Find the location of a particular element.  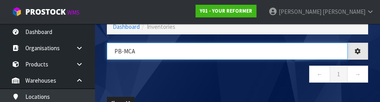

a: 1 is located at coordinates (338, 74).